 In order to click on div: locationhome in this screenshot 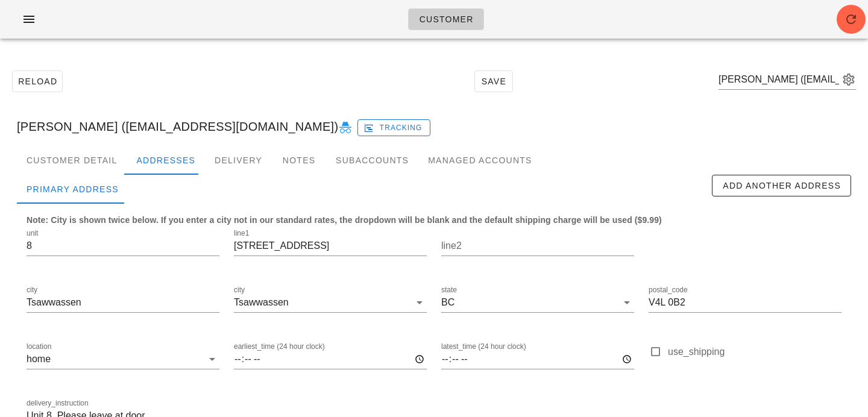, I will do `click(123, 359)`.